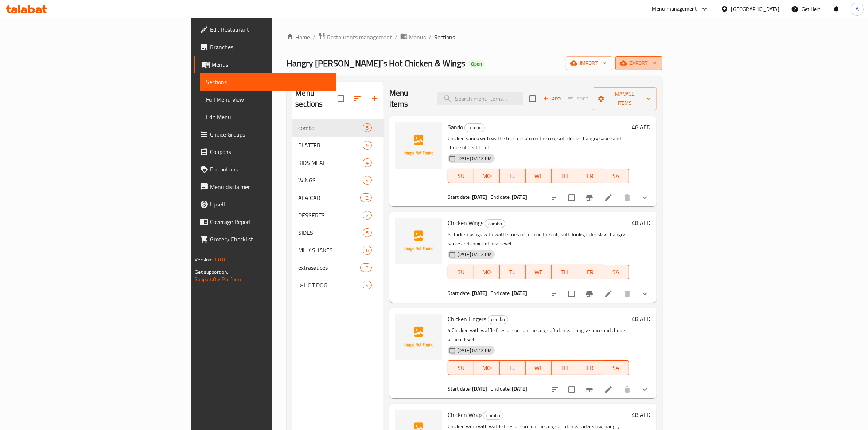 This screenshot has height=430, width=868. Describe the element at coordinates (218, 279) in the screenshot. I see `a: Support.OpsPlatform` at that location.